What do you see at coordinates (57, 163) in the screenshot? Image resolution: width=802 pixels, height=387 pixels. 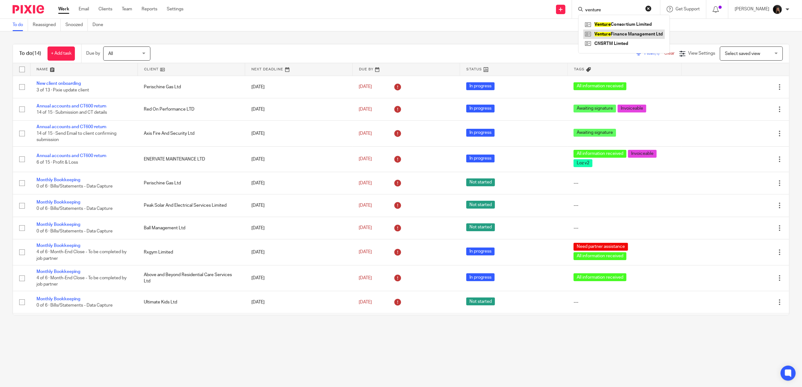 I see `span: 6 of 15 · Profit & Loss` at bounding box center [57, 163].